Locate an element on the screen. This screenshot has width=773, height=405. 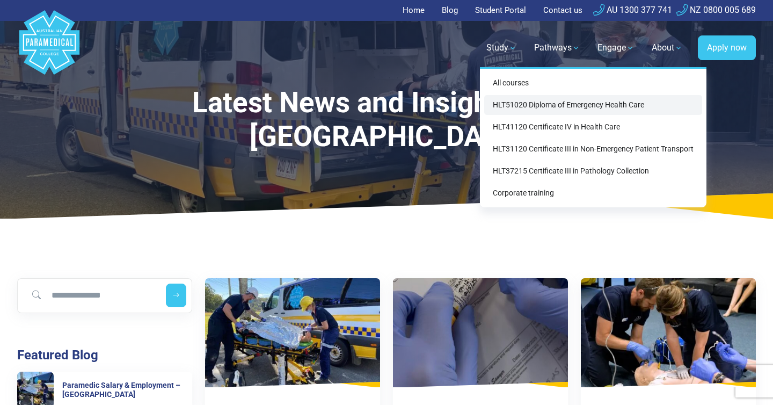
img: Understanding the Different Types of Paramedics is located at coordinates (668, 332).